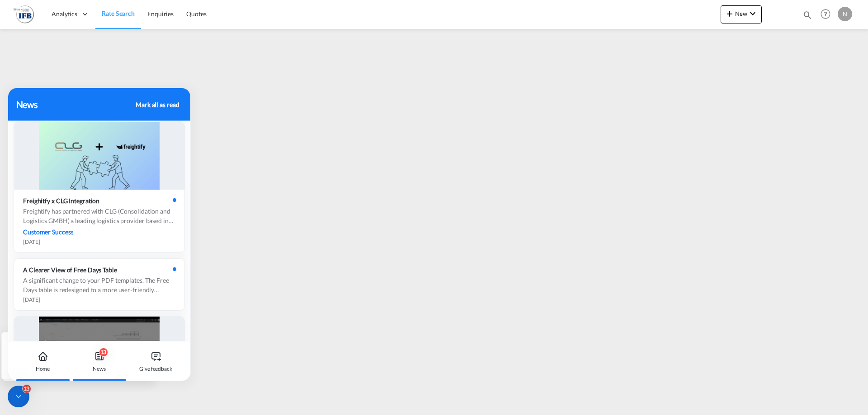 The width and height of the screenshot is (868, 415). What do you see at coordinates (741, 15) in the screenshot?
I see `button: icon-plus 400-fgNewicon-chevron-down` at bounding box center [741, 15].